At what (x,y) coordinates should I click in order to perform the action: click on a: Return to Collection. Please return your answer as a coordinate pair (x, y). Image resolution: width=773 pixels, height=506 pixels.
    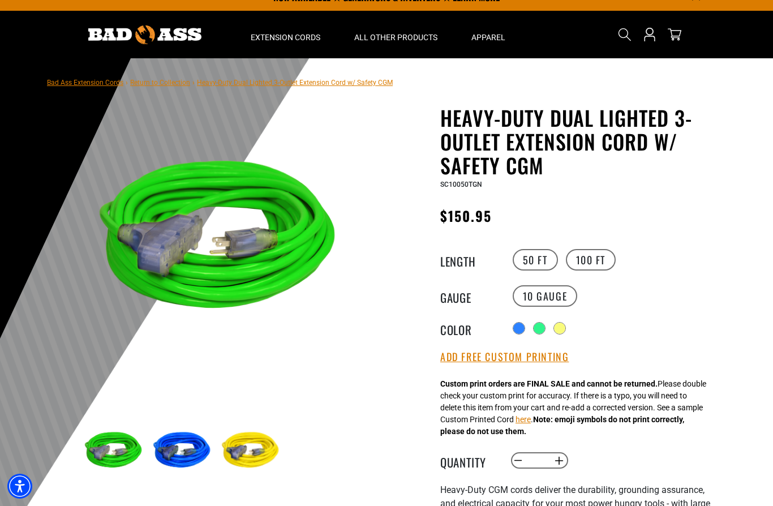
    Looking at the image, I should click on (160, 83).